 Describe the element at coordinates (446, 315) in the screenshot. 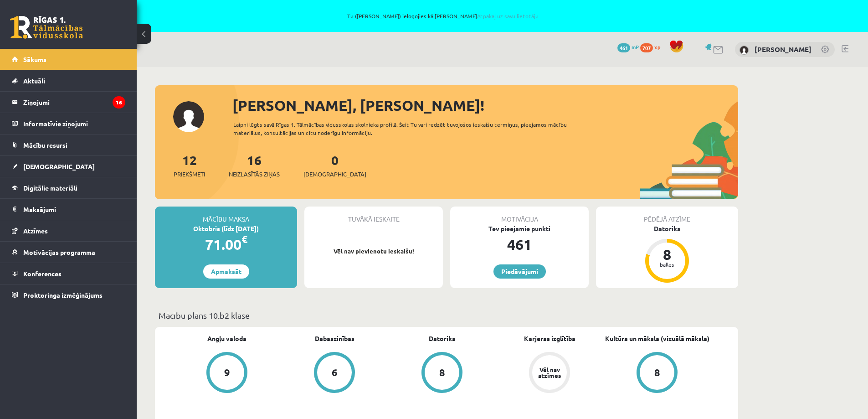

I see `p: Mācību plāns 10.b2 klase` at that location.